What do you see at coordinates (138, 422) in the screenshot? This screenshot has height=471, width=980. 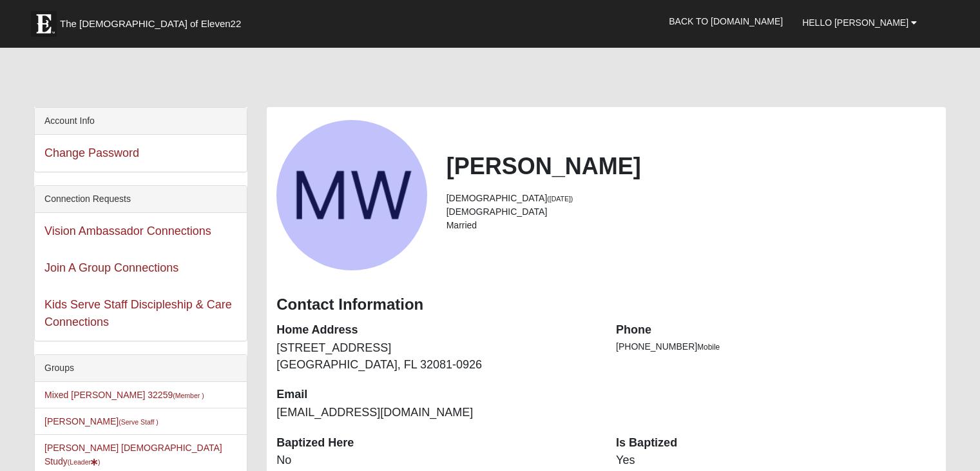 I see `small: (Serve Staff )` at bounding box center [138, 422].